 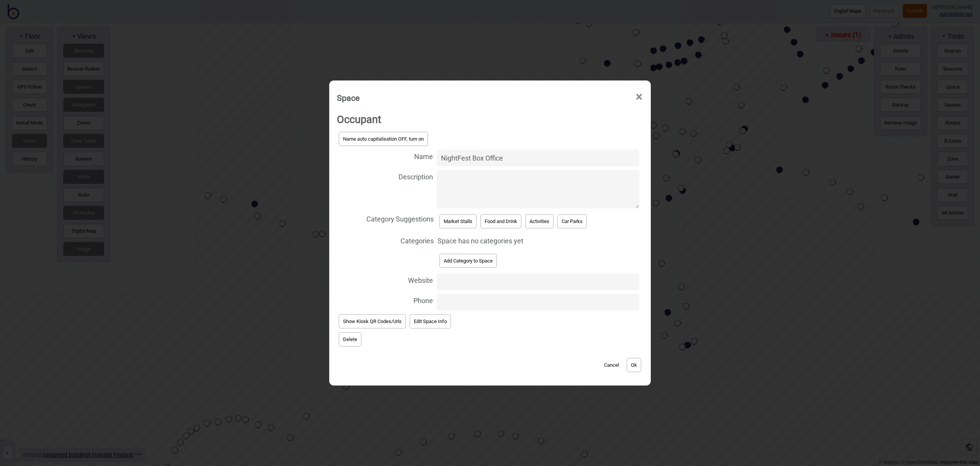 I want to click on input: Phone, so click(x=538, y=302).